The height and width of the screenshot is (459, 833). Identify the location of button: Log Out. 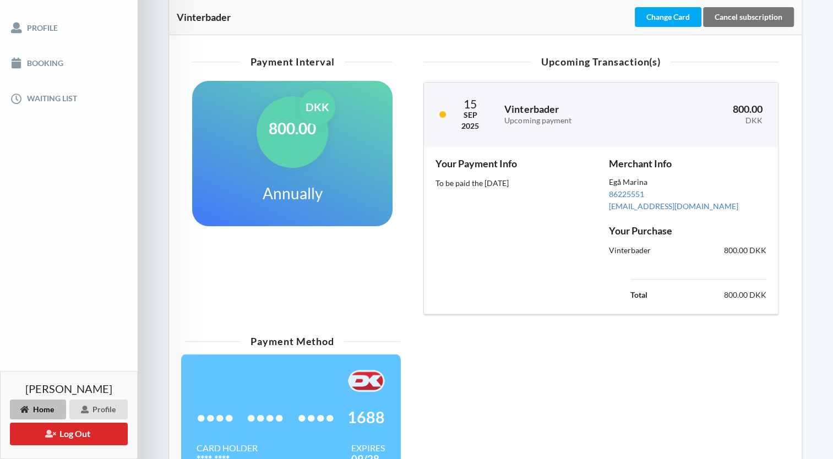
(69, 434).